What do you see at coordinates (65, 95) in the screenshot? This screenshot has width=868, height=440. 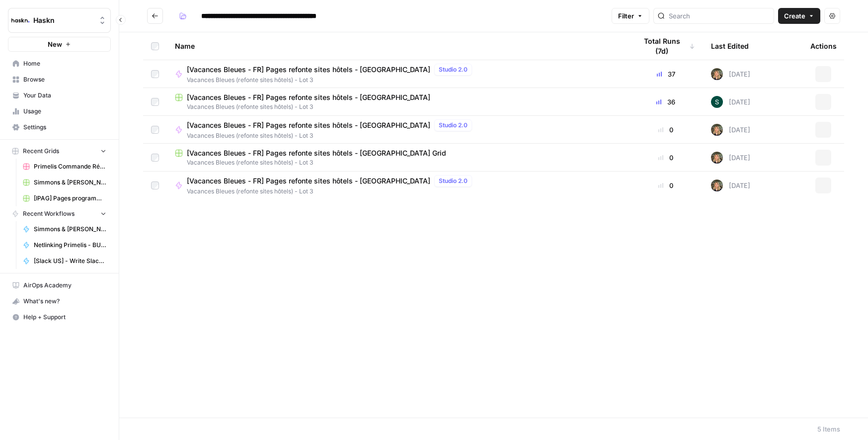 I see `span: Your Data` at bounding box center [65, 95].